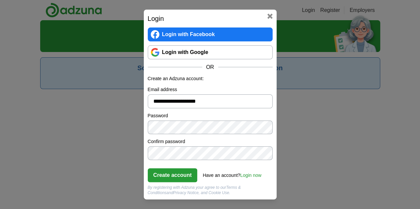 The image size is (420, 209). Describe the element at coordinates (210, 190) in the screenshot. I see `div: By registering with Adzuna your agree to our and , and Cookie Use.` at that location.